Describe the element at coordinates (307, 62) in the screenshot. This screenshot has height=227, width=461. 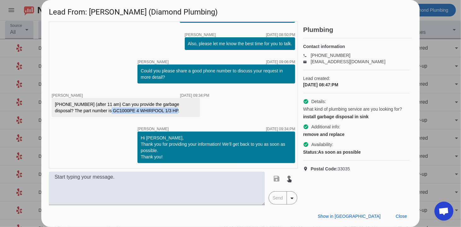
I see `mat-icon: email` at that location.